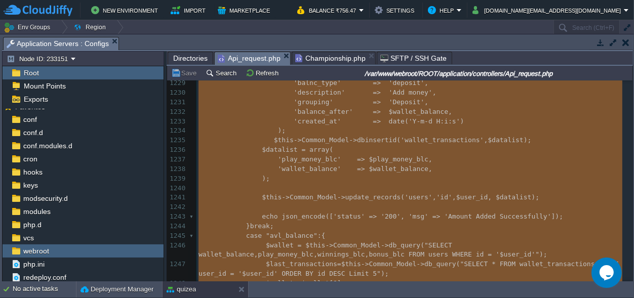  What do you see at coordinates (430, 121) in the screenshot?
I see `span: d` at bounding box center [430, 121].